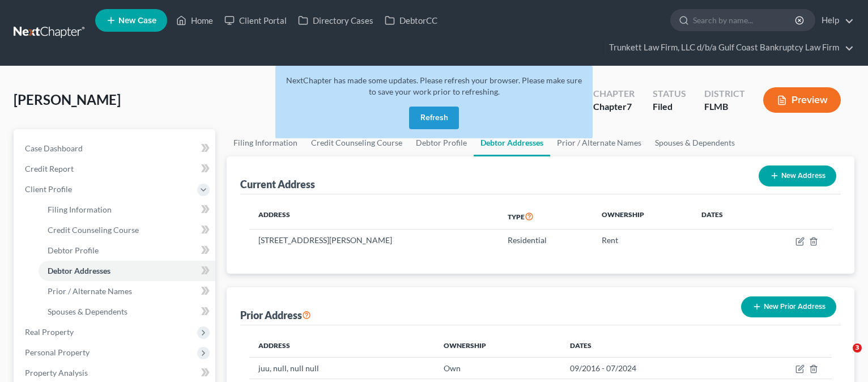  I want to click on td: Rent, so click(643, 240).